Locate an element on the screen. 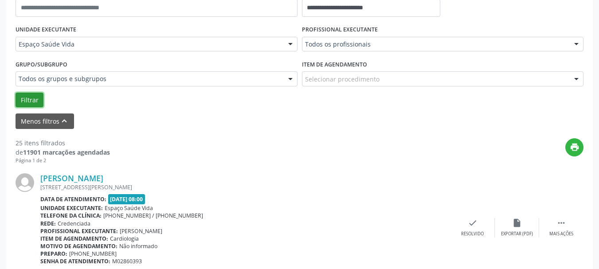 The height and width of the screenshot is (269, 599). span: Credenciada is located at coordinates (74, 224).